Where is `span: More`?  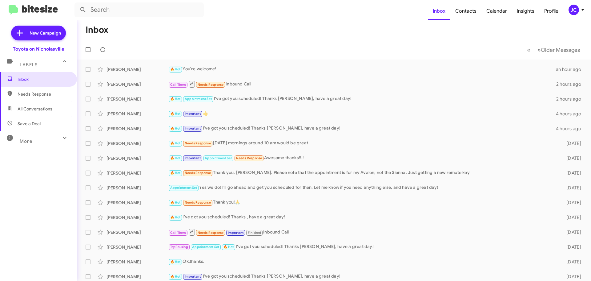 span: More is located at coordinates (26, 141).